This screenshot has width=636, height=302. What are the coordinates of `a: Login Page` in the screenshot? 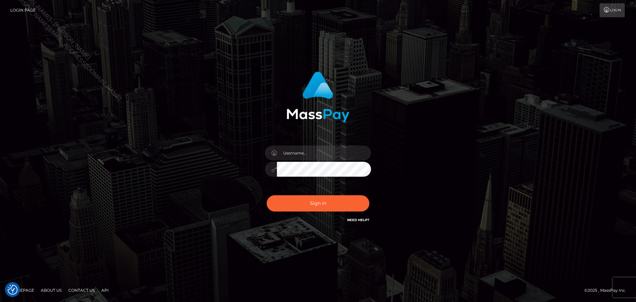 It's located at (23, 10).